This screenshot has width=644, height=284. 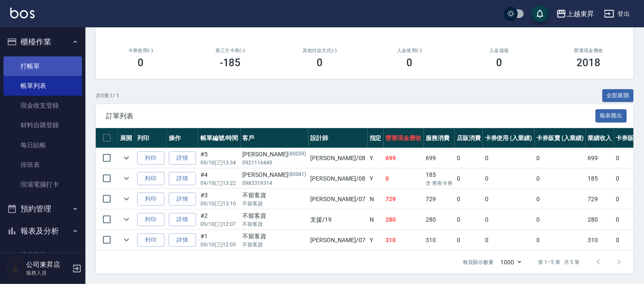 I want to click on a: 報表目錄, so click(x=43, y=255).